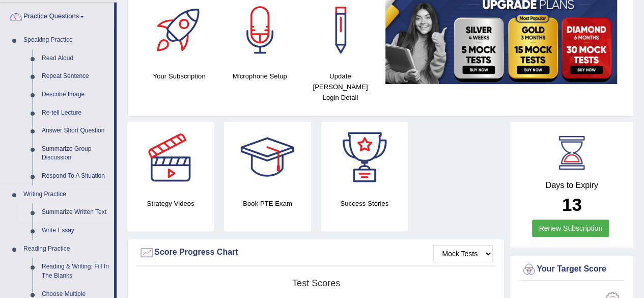 This screenshot has width=644, height=298. What do you see at coordinates (571, 269) in the screenshot?
I see `div: Your Target Score` at bounding box center [571, 269].